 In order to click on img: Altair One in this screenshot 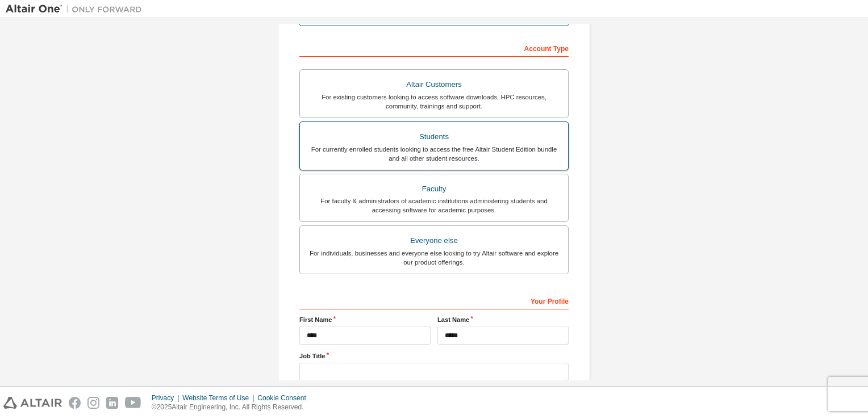, I will do `click(77, 9)`.